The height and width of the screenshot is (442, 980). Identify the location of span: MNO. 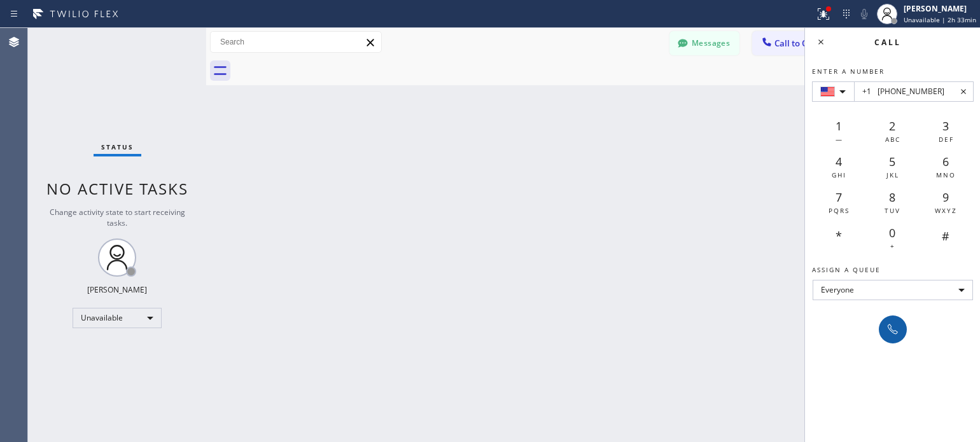
(946, 175).